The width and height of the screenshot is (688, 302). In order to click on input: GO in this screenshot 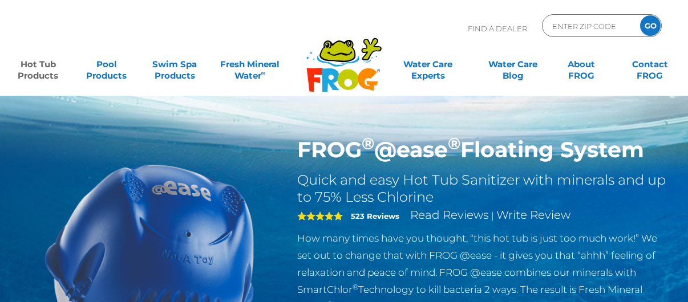, I will do `click(650, 26)`.